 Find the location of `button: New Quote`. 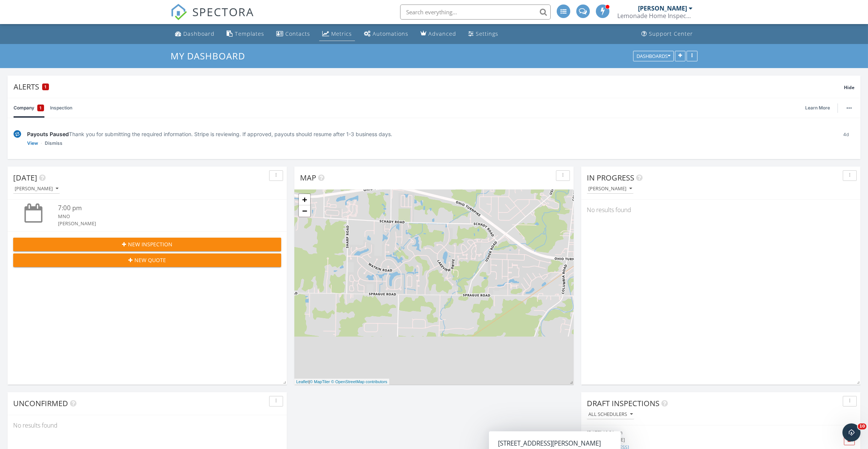

button: New Quote is located at coordinates (147, 260).